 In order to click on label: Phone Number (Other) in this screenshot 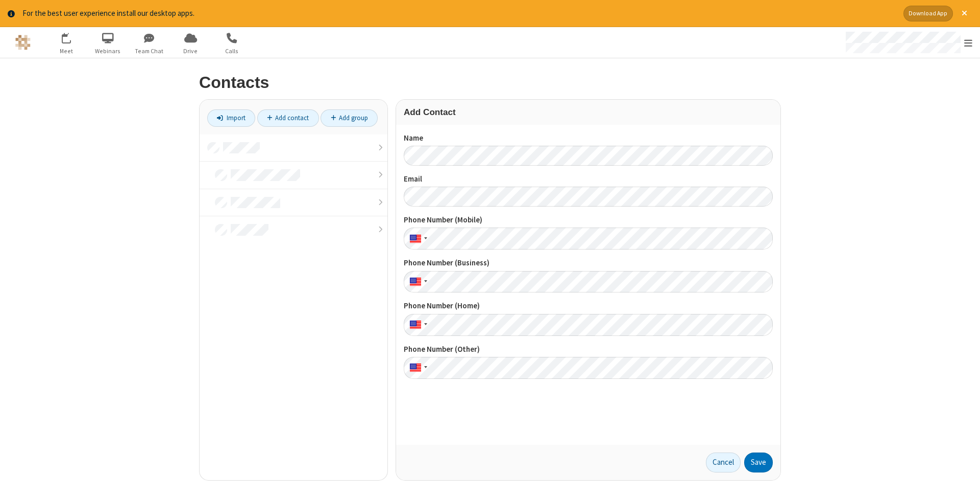, I will do `click(588, 349)`.